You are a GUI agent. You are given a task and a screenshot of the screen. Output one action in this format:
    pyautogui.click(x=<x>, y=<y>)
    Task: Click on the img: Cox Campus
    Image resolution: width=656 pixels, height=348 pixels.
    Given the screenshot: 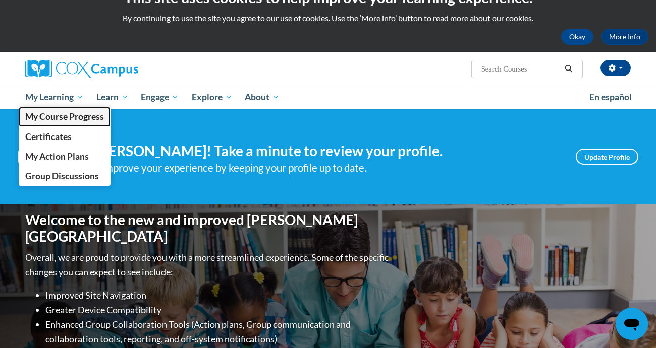 What is the action you would take?
    pyautogui.click(x=82, y=69)
    